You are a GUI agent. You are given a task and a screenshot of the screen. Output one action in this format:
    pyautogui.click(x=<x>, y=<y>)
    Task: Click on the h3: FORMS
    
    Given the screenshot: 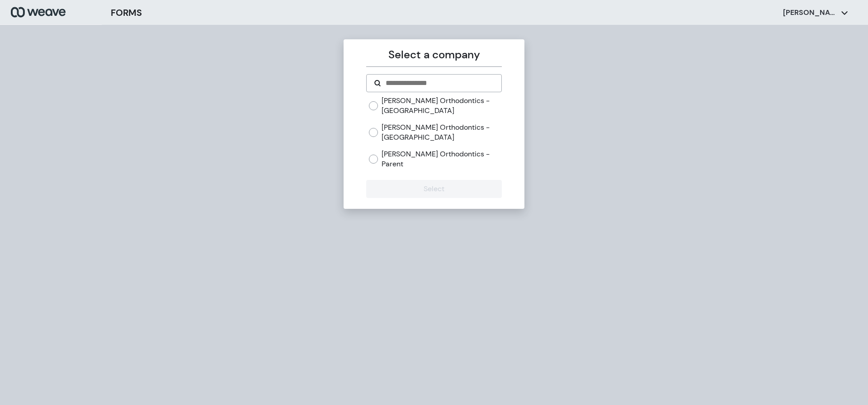 What is the action you would take?
    pyautogui.click(x=126, y=13)
    